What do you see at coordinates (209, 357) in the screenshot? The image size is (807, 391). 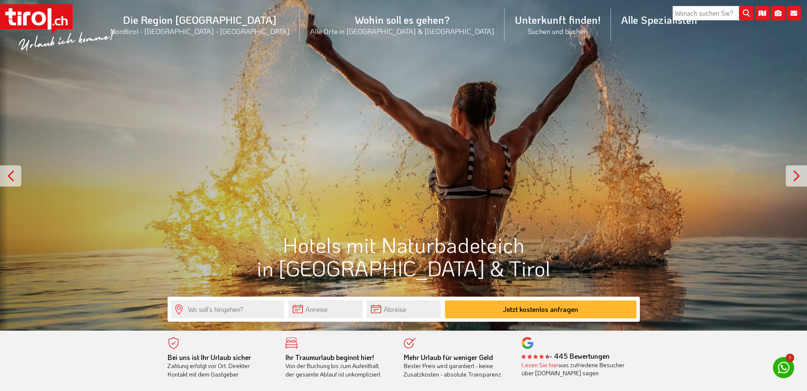 I see `b: Bei uns ist Ihr Urlaub sicher` at bounding box center [209, 357].